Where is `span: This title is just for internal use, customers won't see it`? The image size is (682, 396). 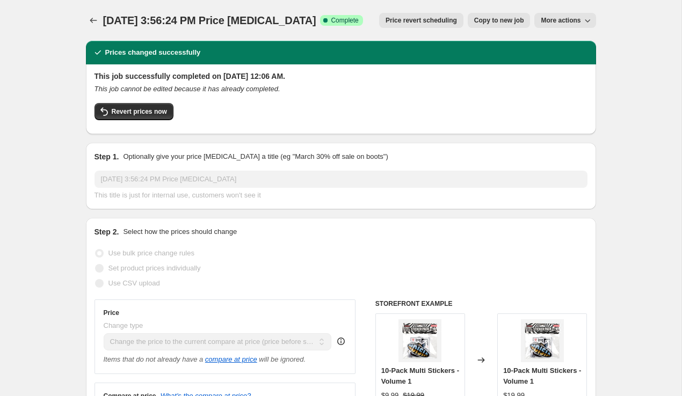
span: This title is just for internal use, customers won't see it is located at coordinates (178, 195).